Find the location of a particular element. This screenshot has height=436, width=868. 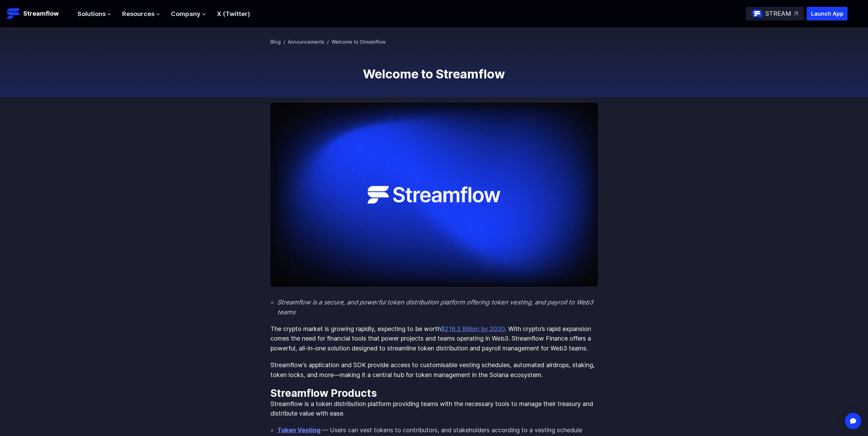

button: Solutions is located at coordinates (94, 14).